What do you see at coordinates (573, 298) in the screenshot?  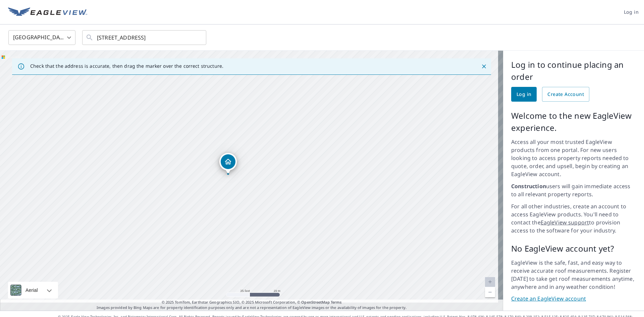 I see `a: Create an EagleView account` at bounding box center [573, 298].